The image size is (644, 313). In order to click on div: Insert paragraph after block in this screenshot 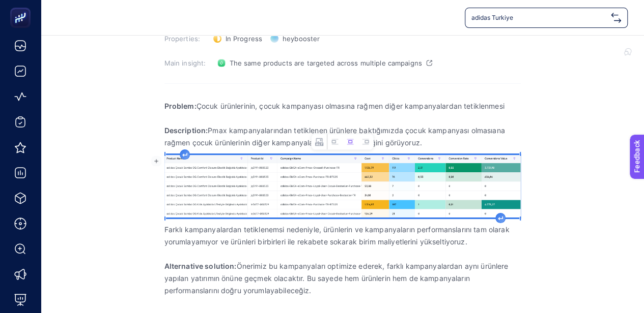, I will do `click(500, 218)`.